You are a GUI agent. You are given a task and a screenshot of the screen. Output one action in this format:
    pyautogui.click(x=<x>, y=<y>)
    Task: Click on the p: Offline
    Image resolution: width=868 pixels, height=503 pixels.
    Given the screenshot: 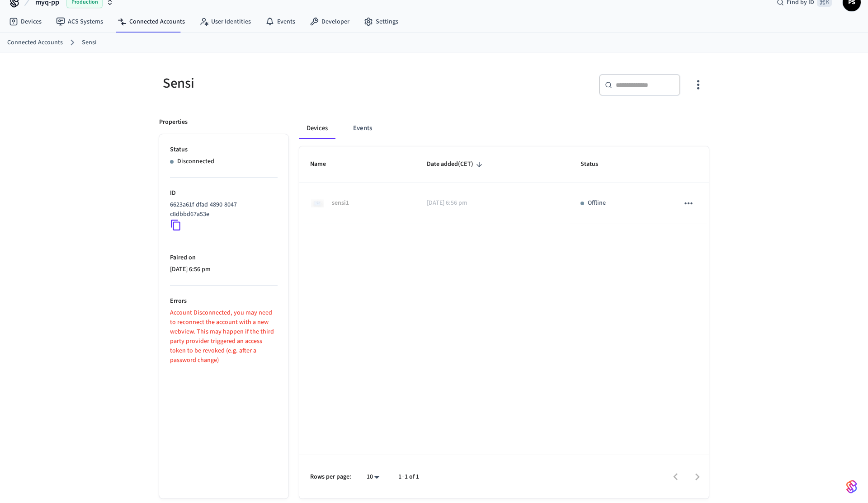 What is the action you would take?
    pyautogui.click(x=597, y=203)
    